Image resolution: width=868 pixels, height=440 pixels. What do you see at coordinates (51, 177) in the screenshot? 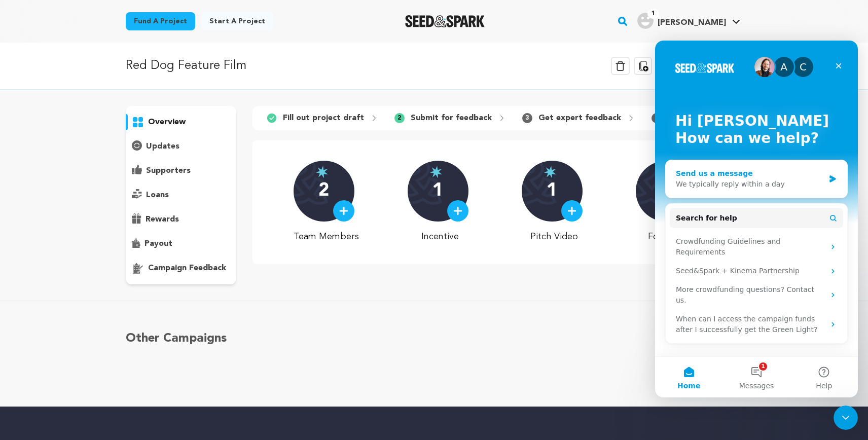
I see `span: Search for help` at bounding box center [51, 177].